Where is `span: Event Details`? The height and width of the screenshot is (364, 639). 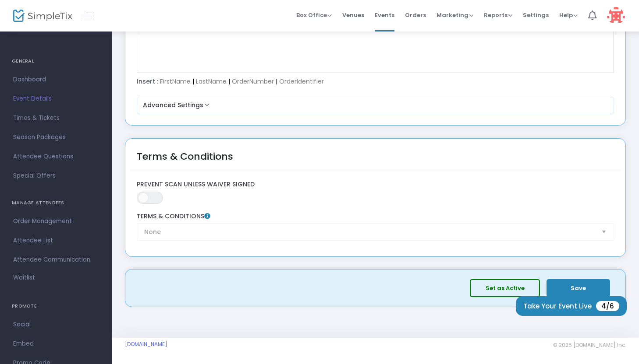
span: Event Details is located at coordinates (55, 99).